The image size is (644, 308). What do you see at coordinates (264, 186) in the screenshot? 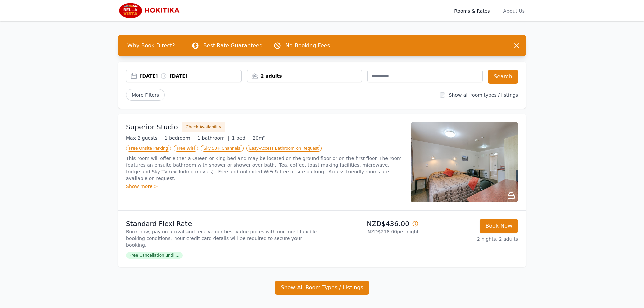
I see `div: Show more >` at bounding box center [264, 186].